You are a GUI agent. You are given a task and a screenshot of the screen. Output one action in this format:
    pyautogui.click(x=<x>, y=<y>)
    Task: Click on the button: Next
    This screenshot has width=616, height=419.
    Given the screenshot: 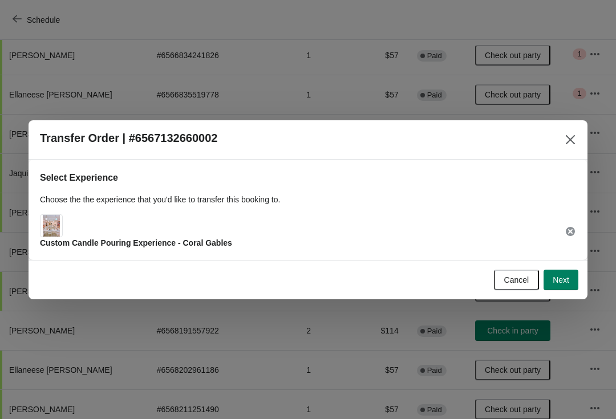 What is the action you would take?
    pyautogui.click(x=560, y=280)
    